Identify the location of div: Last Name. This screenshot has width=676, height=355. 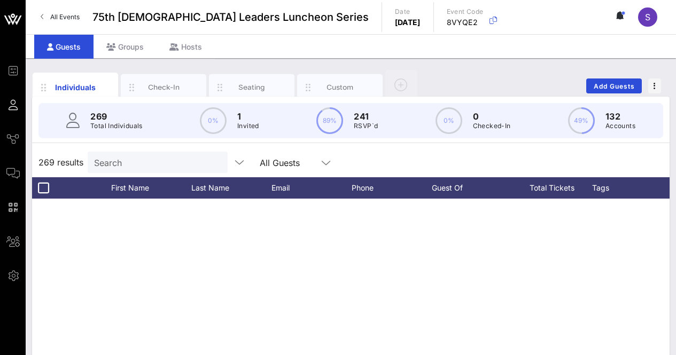
(231, 188).